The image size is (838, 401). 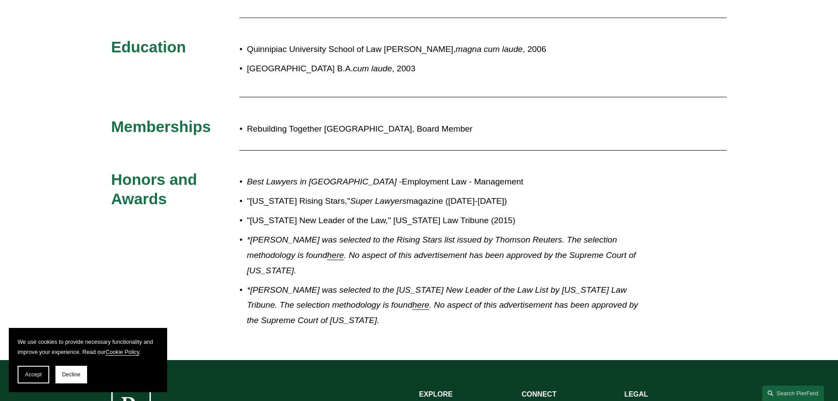 What do you see at coordinates (436, 394) in the screenshot?
I see `strong: EXPLORE` at bounding box center [436, 394].